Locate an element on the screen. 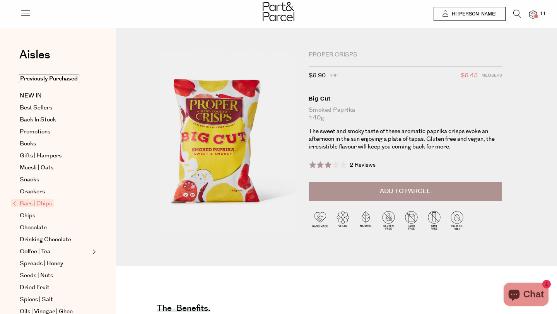 The height and width of the screenshot is (314, 557). img: P_P-ICONS-Live_Bec_V11_Natural.svg is located at coordinates (366, 220).